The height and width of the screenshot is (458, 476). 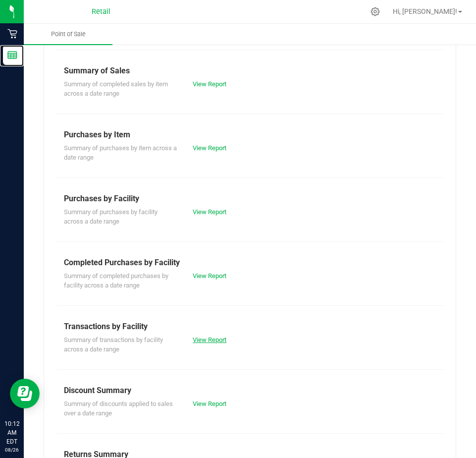 What do you see at coordinates (13, 55) in the screenshot?
I see `inline-svg: Reports` at bounding box center [13, 55].